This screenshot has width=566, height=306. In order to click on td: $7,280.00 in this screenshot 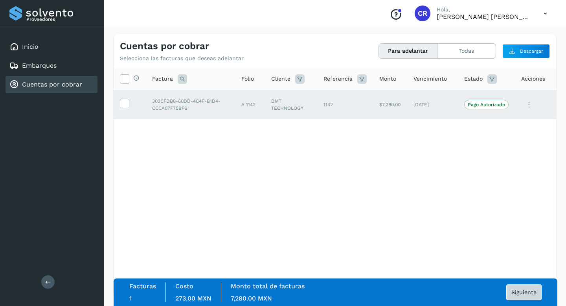, I will do `click(390, 105)`.